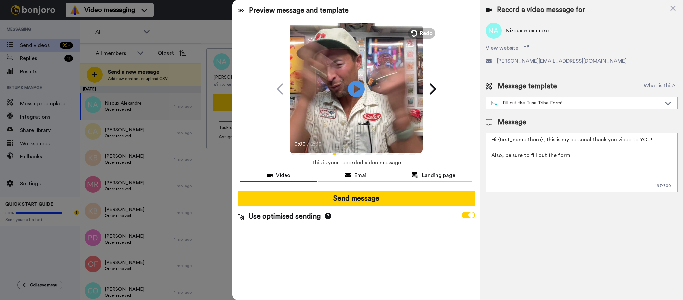 The width and height of the screenshot is (683, 300). Describe the element at coordinates (502, 48) in the screenshot. I see `span: View website` at that location.